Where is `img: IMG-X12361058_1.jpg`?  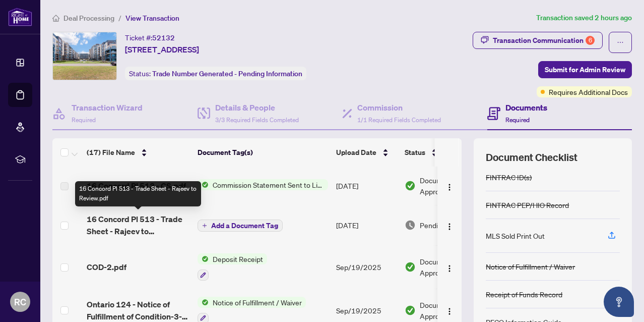 img: IMG-X12361058_1.jpg is located at coordinates (85, 56).